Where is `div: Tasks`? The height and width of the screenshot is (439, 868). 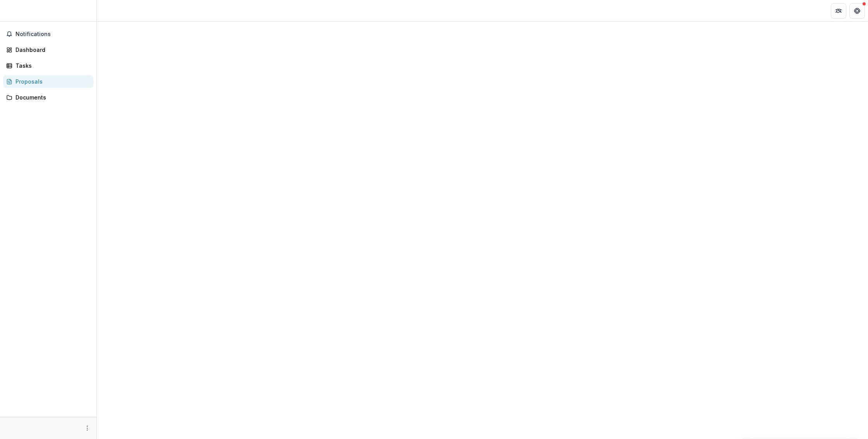
div: Tasks is located at coordinates (51, 65).